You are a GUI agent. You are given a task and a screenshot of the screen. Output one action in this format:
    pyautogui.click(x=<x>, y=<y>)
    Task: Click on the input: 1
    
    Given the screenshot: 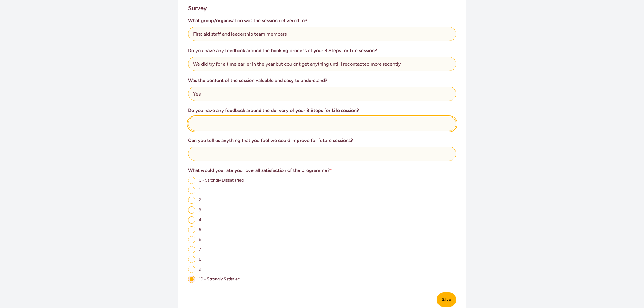 What is the action you would take?
    pyautogui.click(x=191, y=190)
    